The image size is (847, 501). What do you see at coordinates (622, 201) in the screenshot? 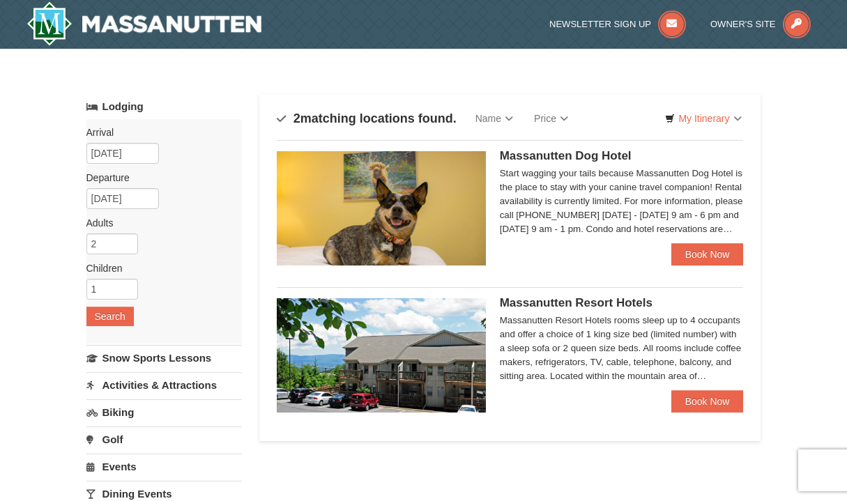
I see `div: Start wagging your tails because Massanutten Dog Hotel is the place to stay with your canine trav...` at bounding box center [622, 201].